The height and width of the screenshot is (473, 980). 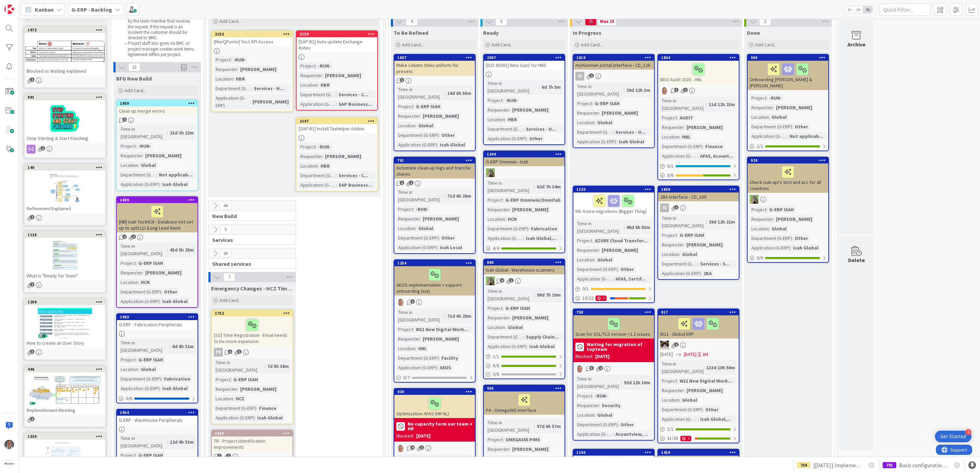 I want to click on div: 6d 7h 5m, so click(x=551, y=87).